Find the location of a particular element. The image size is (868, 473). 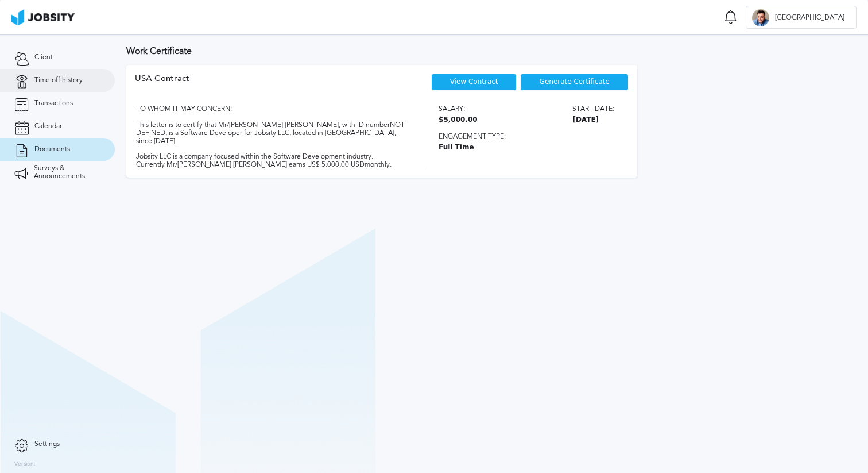

span: Full Time is located at coordinates (527, 147).